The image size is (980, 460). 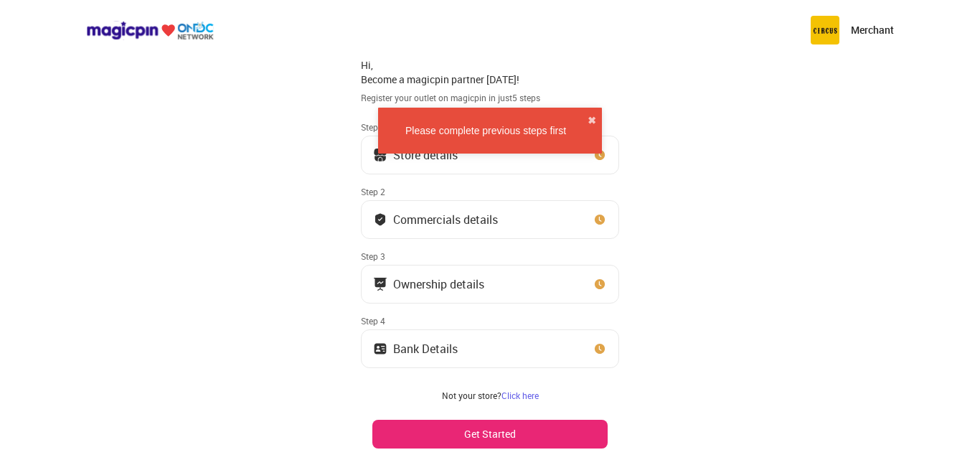 What do you see at coordinates (490, 434) in the screenshot?
I see `button: Get Started` at bounding box center [490, 434].